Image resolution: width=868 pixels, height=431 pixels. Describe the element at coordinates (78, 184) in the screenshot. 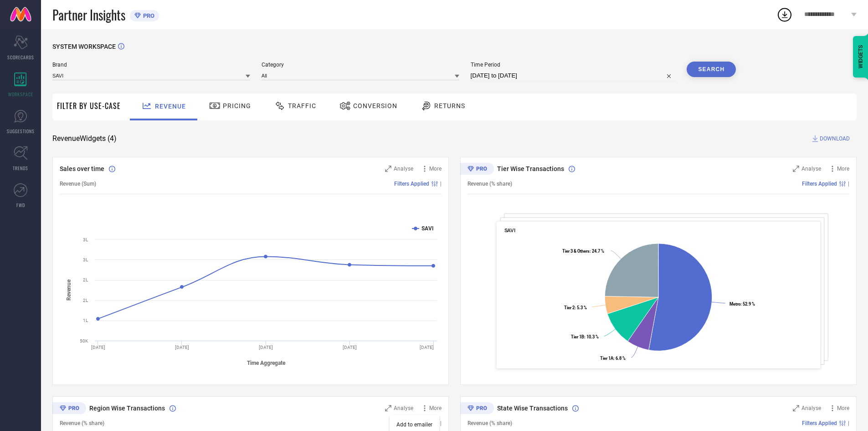

I see `span: Revenue (Sum)` at that location.